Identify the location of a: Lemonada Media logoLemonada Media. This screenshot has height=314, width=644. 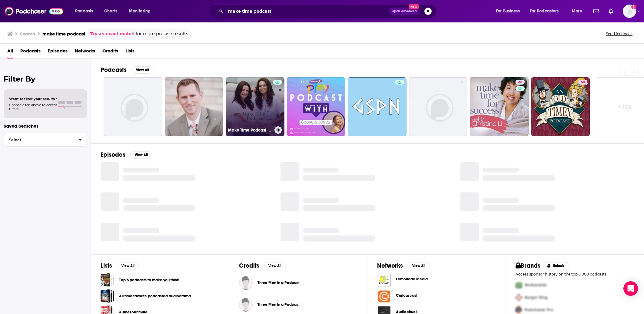
(437, 280).